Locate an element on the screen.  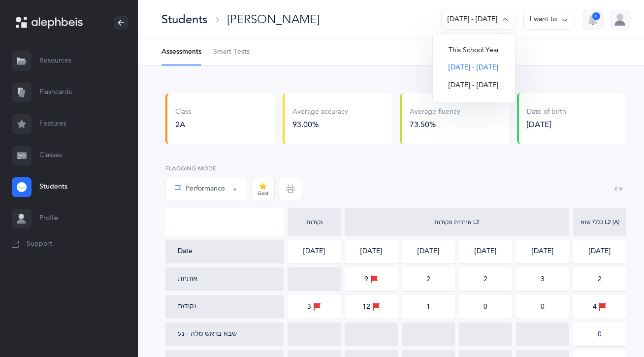
img: fluency-star.svg is located at coordinates (263, 186).